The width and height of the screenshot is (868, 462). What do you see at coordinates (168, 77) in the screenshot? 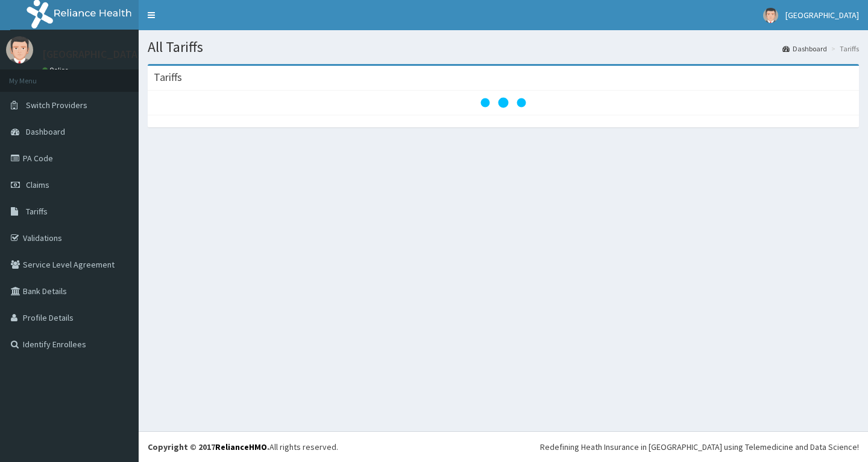
I see `h3: Tariffs` at bounding box center [168, 77].